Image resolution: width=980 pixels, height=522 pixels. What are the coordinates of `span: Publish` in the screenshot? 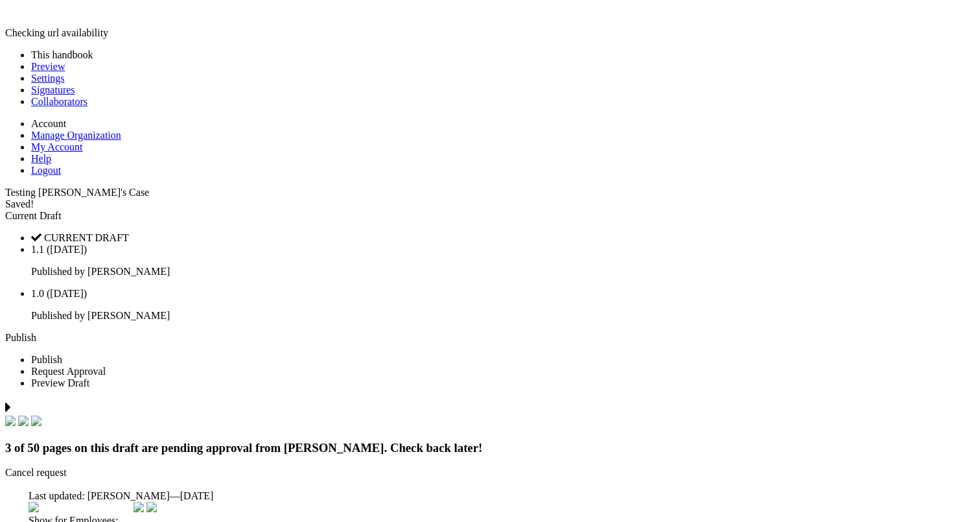 It's located at (47, 359).